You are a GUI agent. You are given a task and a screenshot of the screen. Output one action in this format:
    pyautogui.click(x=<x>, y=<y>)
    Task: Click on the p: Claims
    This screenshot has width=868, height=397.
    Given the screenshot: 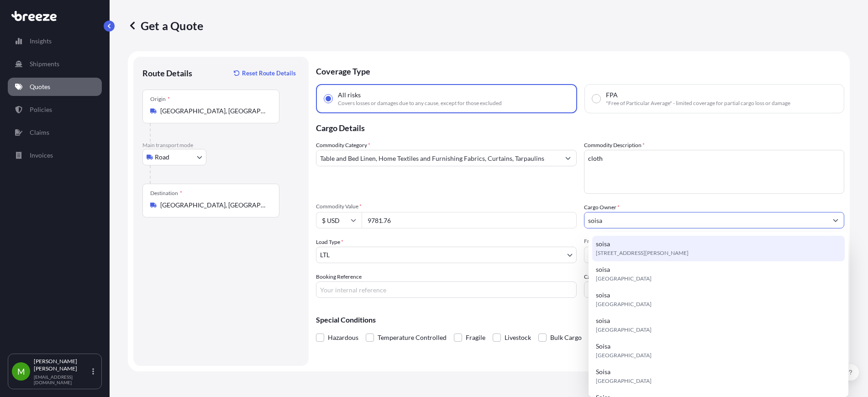 What is the action you would take?
    pyautogui.click(x=39, y=132)
    